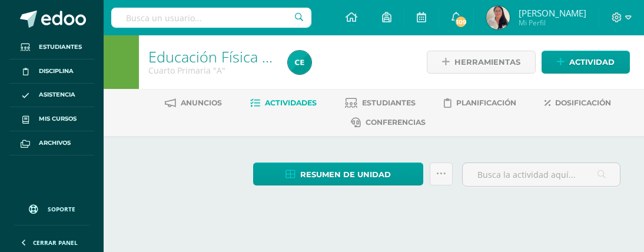 This screenshot has height=252, width=644. What do you see at coordinates (201, 102) in the screenshot?
I see `span: Anuncios` at bounding box center [201, 102].